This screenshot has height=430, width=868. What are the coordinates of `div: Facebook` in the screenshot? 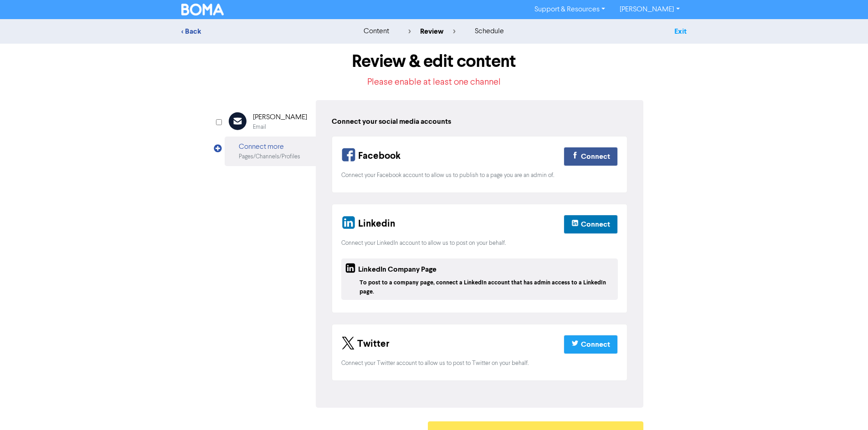 It's located at (371, 157).